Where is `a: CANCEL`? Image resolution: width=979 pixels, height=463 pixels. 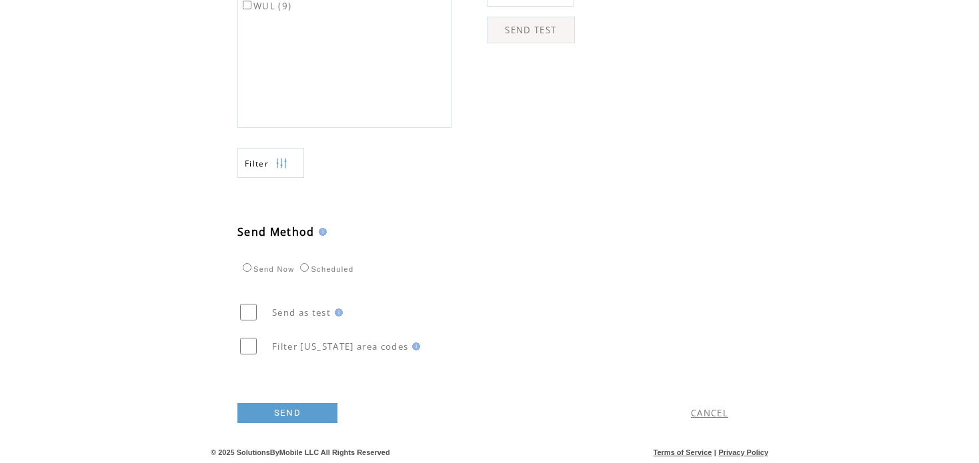 a: CANCEL is located at coordinates (710, 413).